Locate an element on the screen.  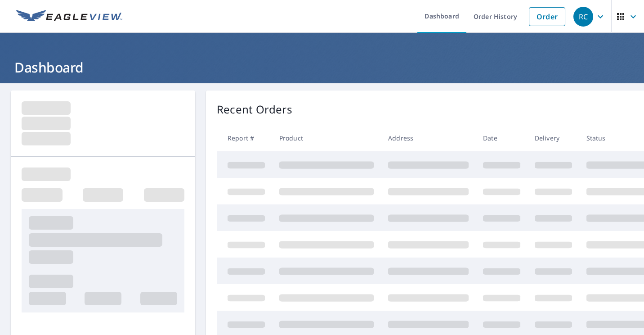
p: Recent Orders is located at coordinates (255, 110).